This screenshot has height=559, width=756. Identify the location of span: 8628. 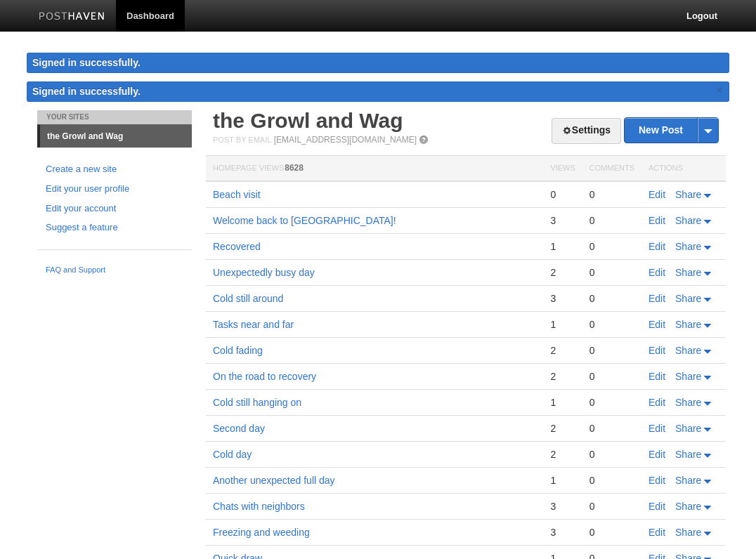
(294, 168).